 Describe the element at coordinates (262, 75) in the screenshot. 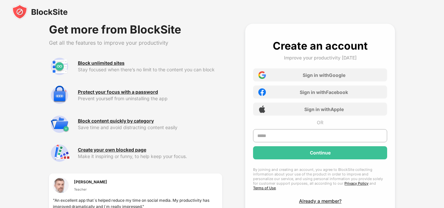

I see `img: google-icon.png` at that location.